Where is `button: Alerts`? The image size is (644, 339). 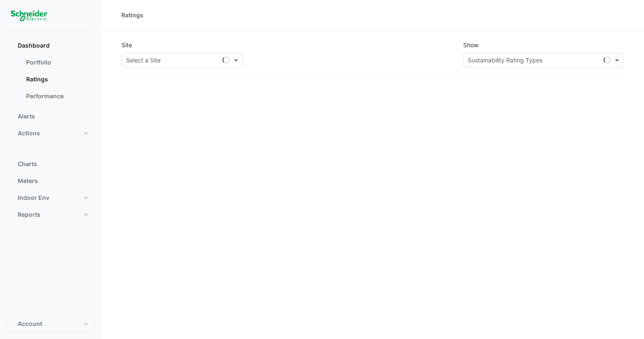 button: Alerts is located at coordinates (50, 116).